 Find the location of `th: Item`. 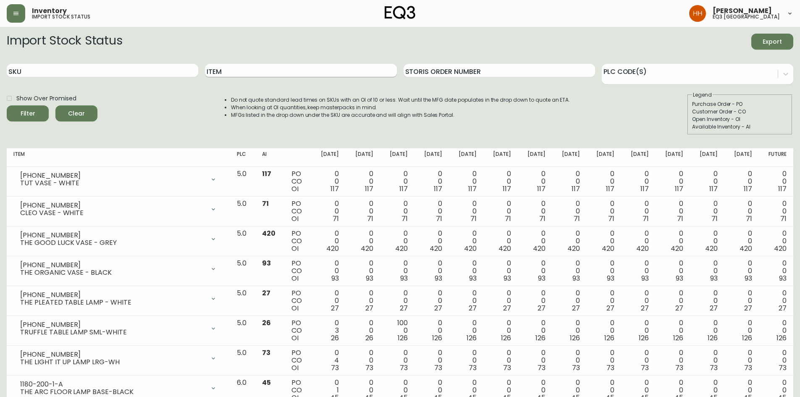

th: Item is located at coordinates (118, 157).